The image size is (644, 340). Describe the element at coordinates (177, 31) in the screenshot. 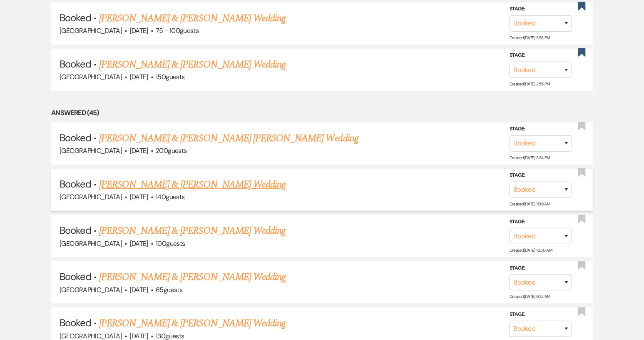

I see `span: 75 - 100 guests` at that location.